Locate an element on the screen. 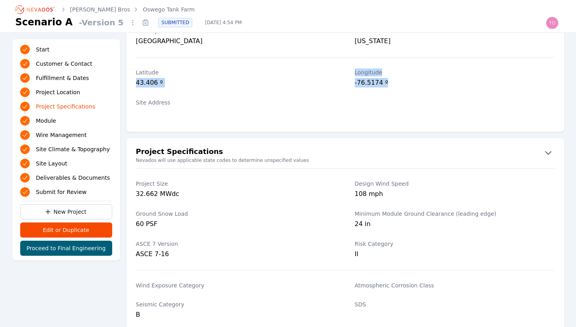 This screenshot has width=576, height=327. label: Ground Snow Load is located at coordinates (236, 214).